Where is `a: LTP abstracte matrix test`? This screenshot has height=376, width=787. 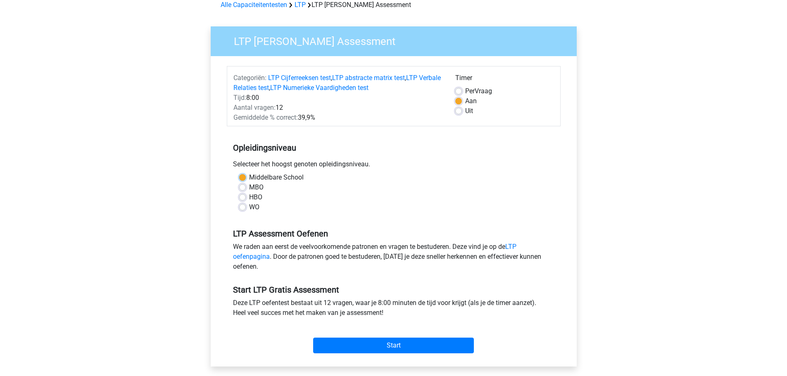 a: LTP abstracte matrix test is located at coordinates (369, 78).